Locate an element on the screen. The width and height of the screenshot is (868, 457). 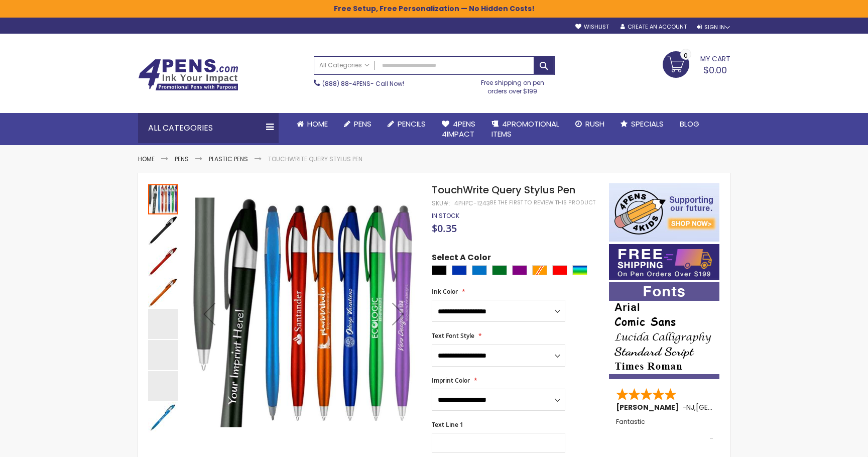
span: All Categories is located at coordinates (345, 66).